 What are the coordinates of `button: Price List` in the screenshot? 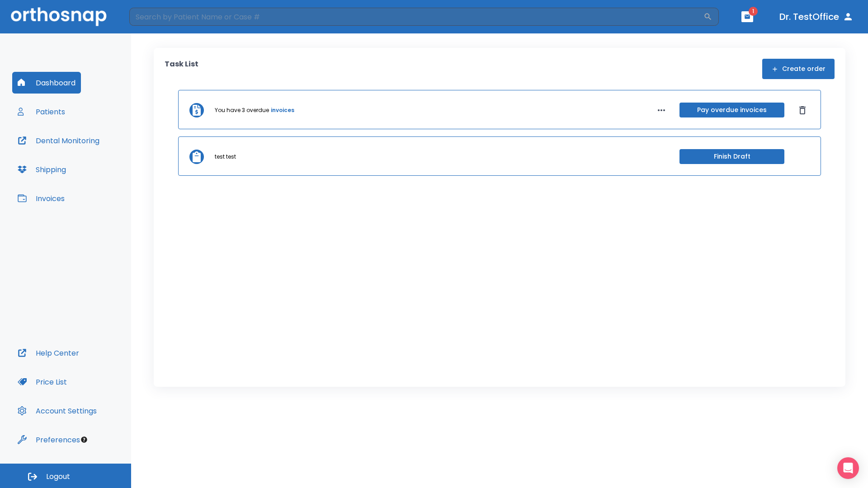 It's located at (42, 381).